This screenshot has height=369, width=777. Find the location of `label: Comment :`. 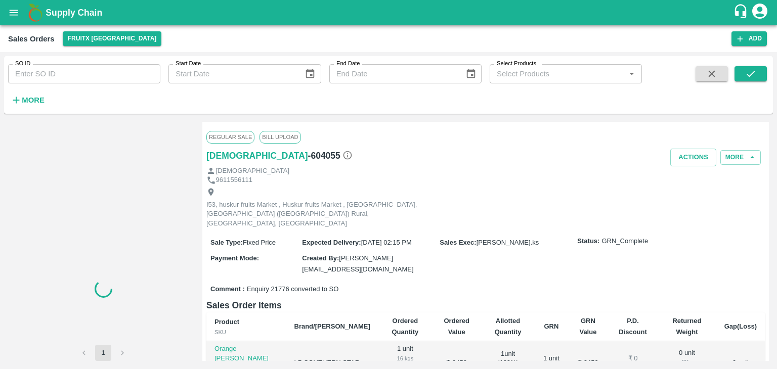

label: Comment : is located at coordinates (228, 289).